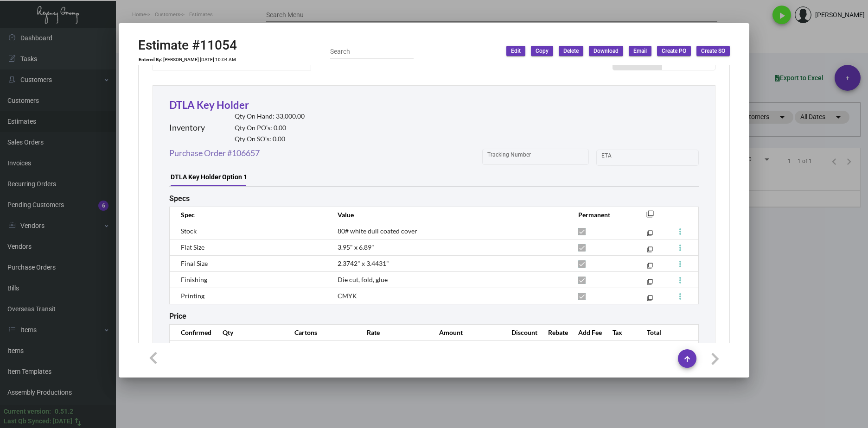 The image size is (868, 428). Describe the element at coordinates (64, 411) in the screenshot. I see `div: 0.51.2` at that location.